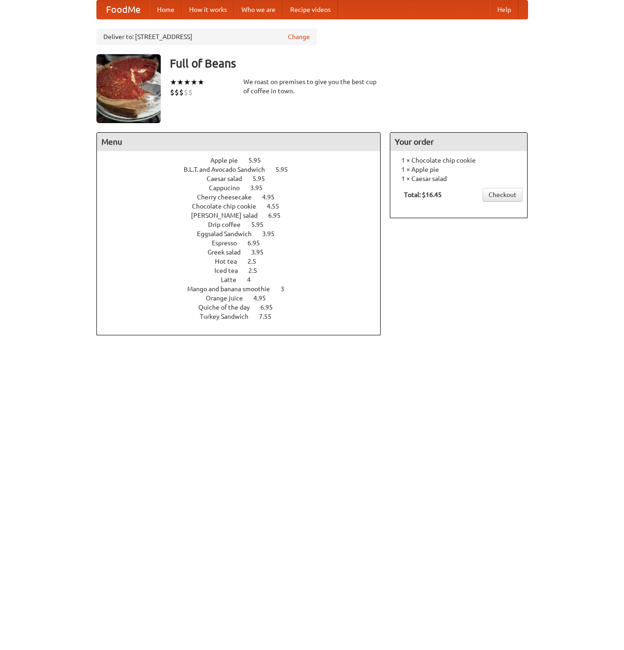 The image size is (624, 650). I want to click on span: Orange juice, so click(229, 298).